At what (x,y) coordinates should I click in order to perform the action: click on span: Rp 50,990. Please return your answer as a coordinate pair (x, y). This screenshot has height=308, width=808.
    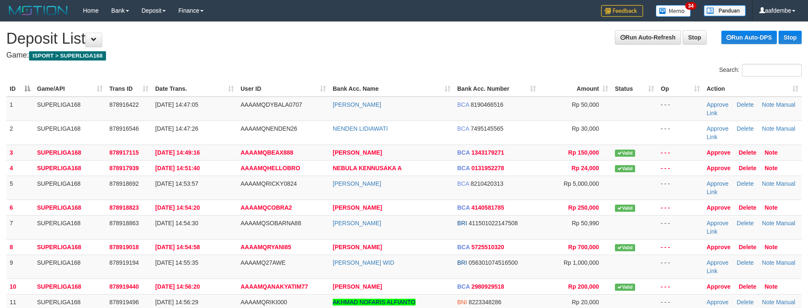
    Looking at the image, I should click on (585, 223).